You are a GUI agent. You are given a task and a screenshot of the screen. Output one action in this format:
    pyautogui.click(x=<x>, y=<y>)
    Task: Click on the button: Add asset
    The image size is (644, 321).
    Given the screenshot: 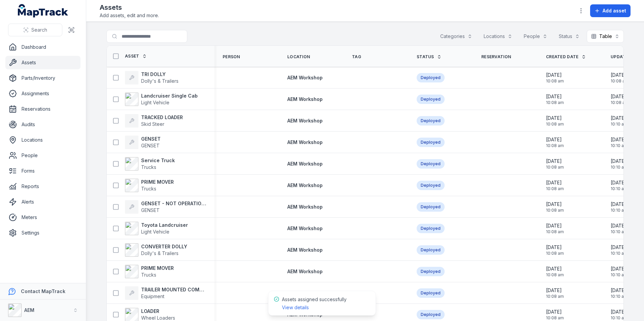 What is the action you would take?
    pyautogui.click(x=610, y=11)
    